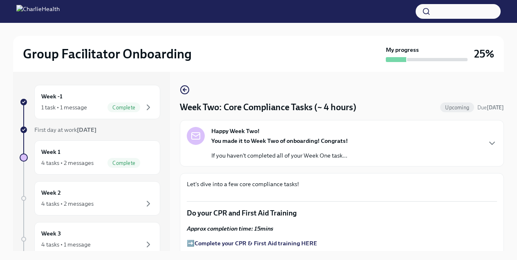  What do you see at coordinates (52, 96) in the screenshot?
I see `h6: Week -1` at bounding box center [52, 96].